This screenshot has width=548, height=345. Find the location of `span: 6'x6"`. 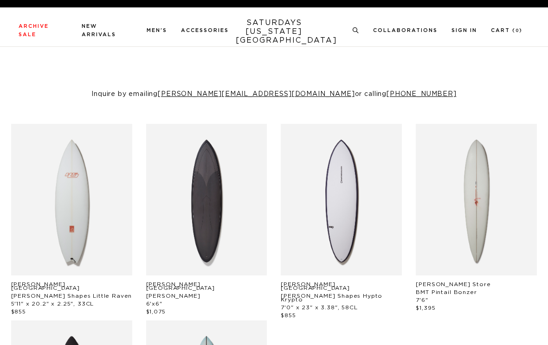

span: 6'x6" is located at coordinates (154, 304).